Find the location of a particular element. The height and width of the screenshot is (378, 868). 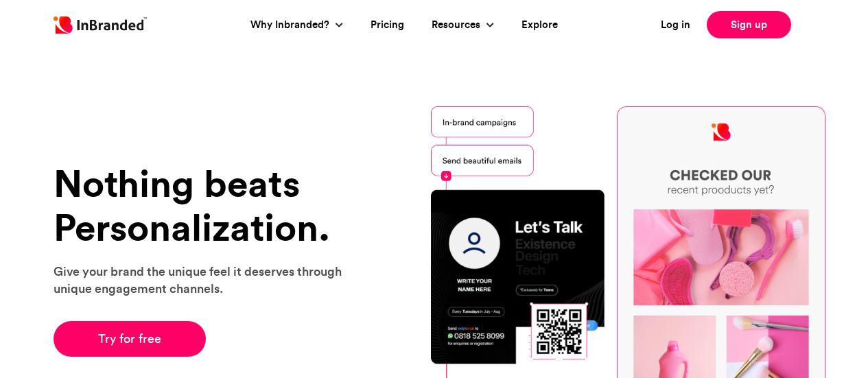

a: Explore is located at coordinates (539, 25).